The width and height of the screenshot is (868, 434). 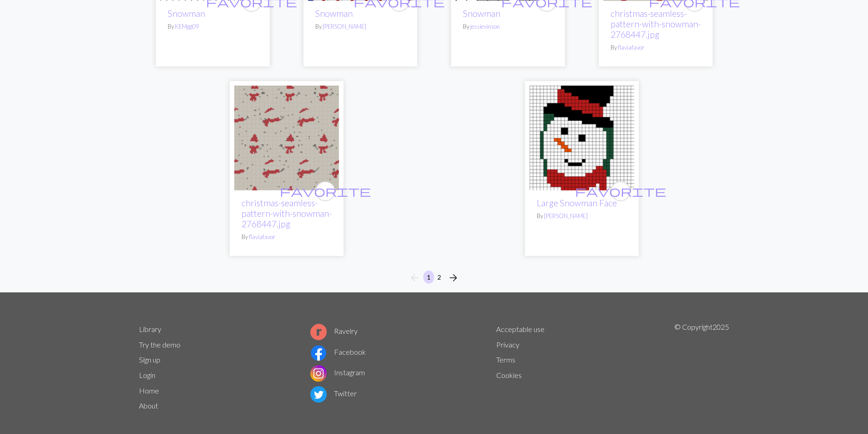 I want to click on a: About, so click(x=149, y=405).